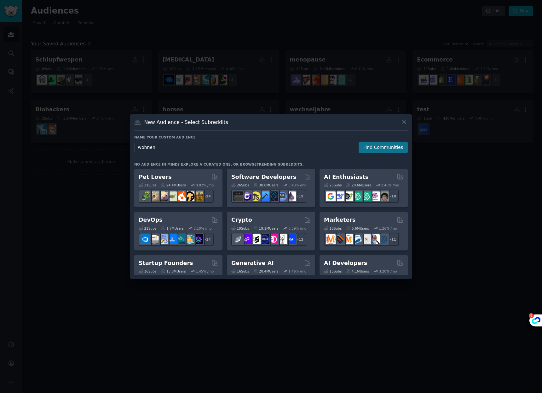  I want to click on div: 2.48 % /mo, so click(390, 185).